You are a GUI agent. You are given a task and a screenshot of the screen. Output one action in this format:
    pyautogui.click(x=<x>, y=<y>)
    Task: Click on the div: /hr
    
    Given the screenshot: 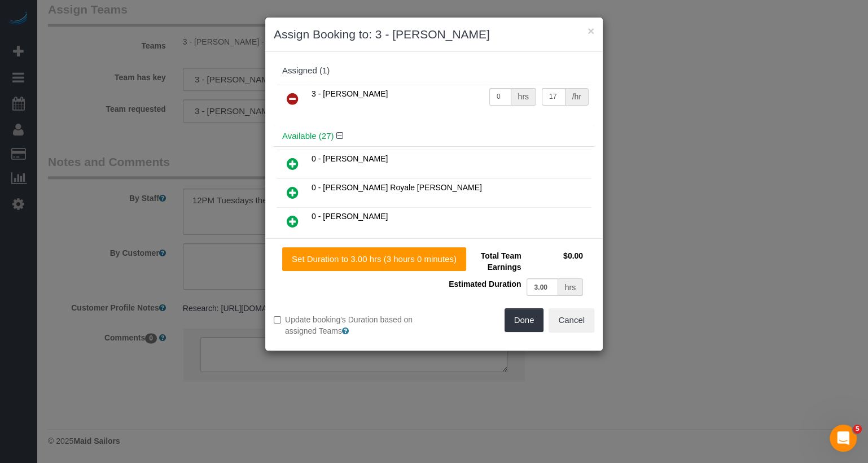 What is the action you would take?
    pyautogui.click(x=577, y=96)
    